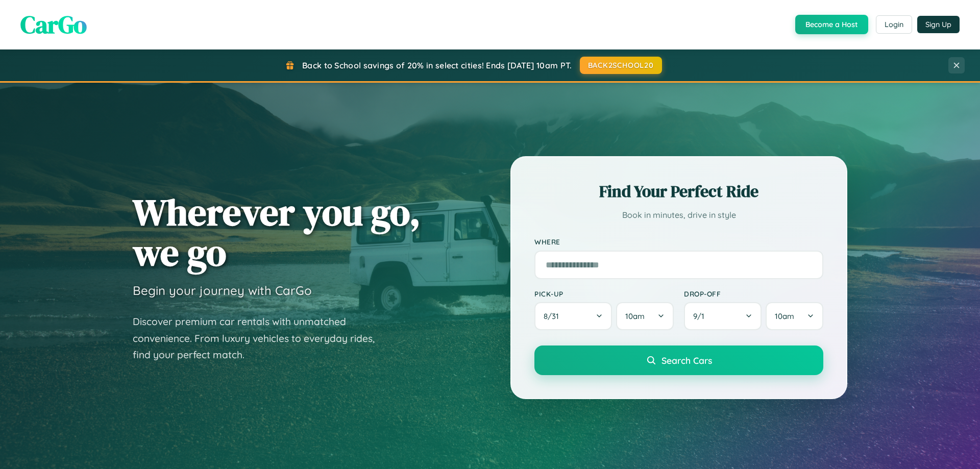 The image size is (980, 469). Describe the element at coordinates (679, 242) in the screenshot. I see `label: Where` at that location.